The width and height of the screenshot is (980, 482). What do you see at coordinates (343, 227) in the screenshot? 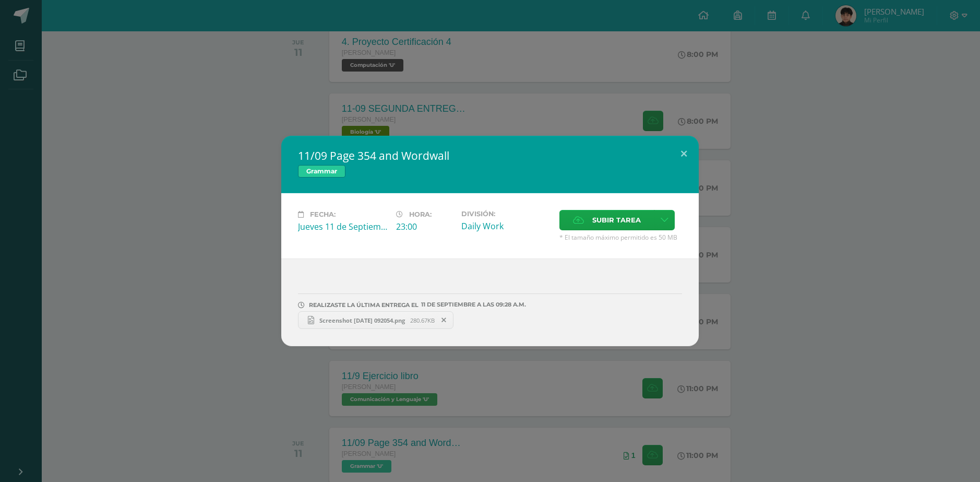
I see `div: Jueves 11 de Septiembre` at bounding box center [343, 227].